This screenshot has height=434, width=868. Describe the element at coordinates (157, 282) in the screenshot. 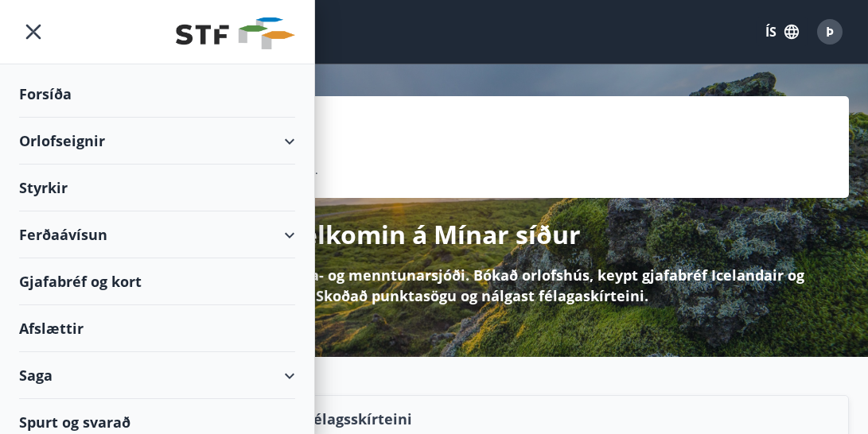

I see `div: Gjafabréf og kort` at that location.